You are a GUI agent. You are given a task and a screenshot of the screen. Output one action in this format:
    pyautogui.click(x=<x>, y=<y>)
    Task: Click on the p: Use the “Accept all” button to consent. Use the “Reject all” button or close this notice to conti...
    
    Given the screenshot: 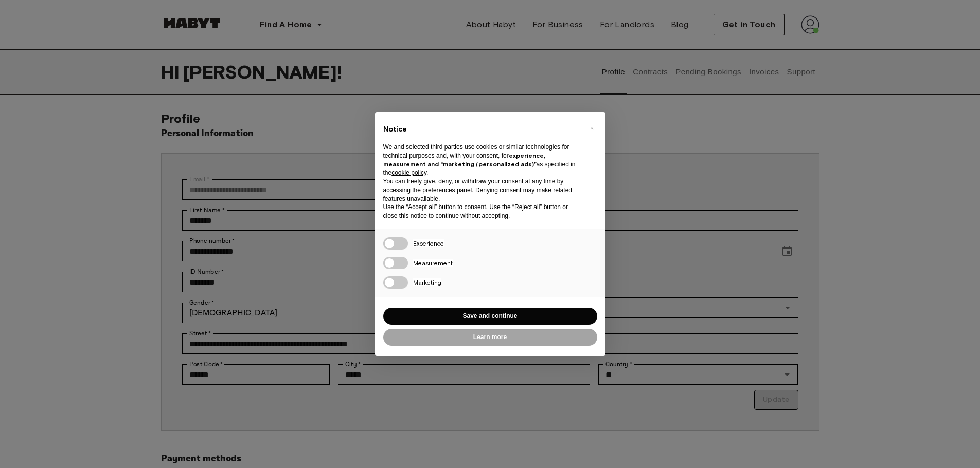 What is the action you would take?
    pyautogui.click(x=482, y=212)
    